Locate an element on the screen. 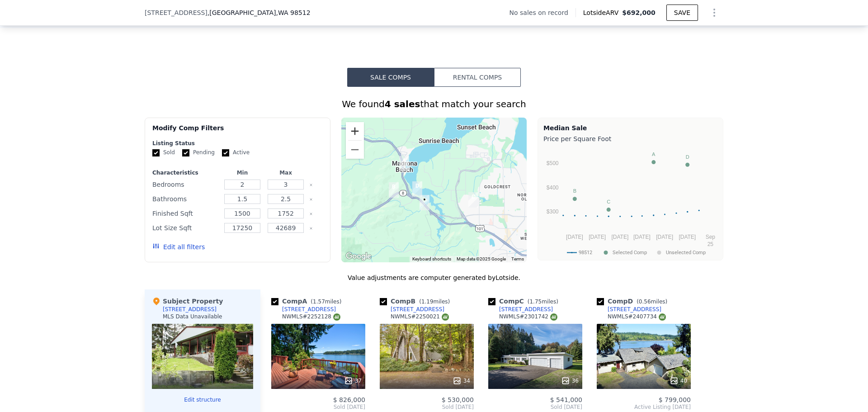 The image size is (868, 412). div: Listing Status is located at coordinates (238, 144).